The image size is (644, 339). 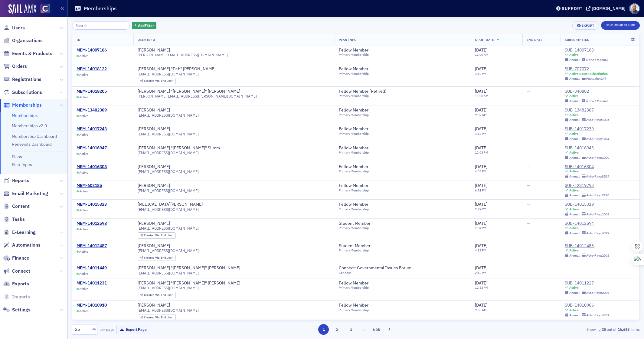 What do you see at coordinates (146, 25) in the screenshot?
I see `span: Add Filter` at bounding box center [146, 25].